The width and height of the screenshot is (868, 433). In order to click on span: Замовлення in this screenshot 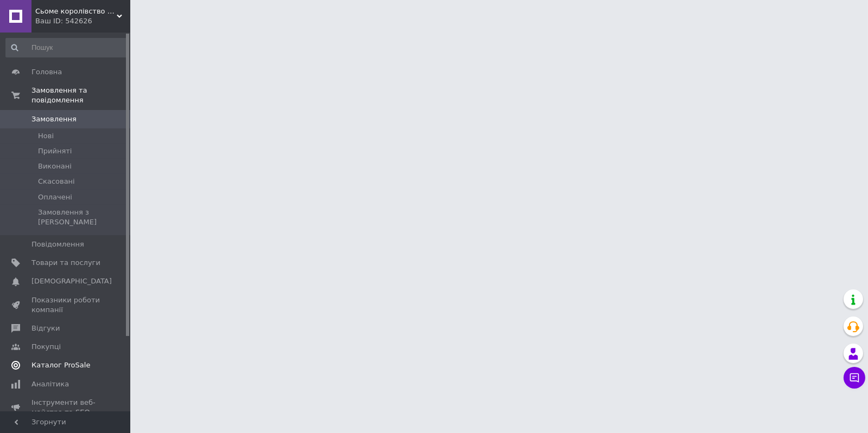, I will do `click(54, 119)`.